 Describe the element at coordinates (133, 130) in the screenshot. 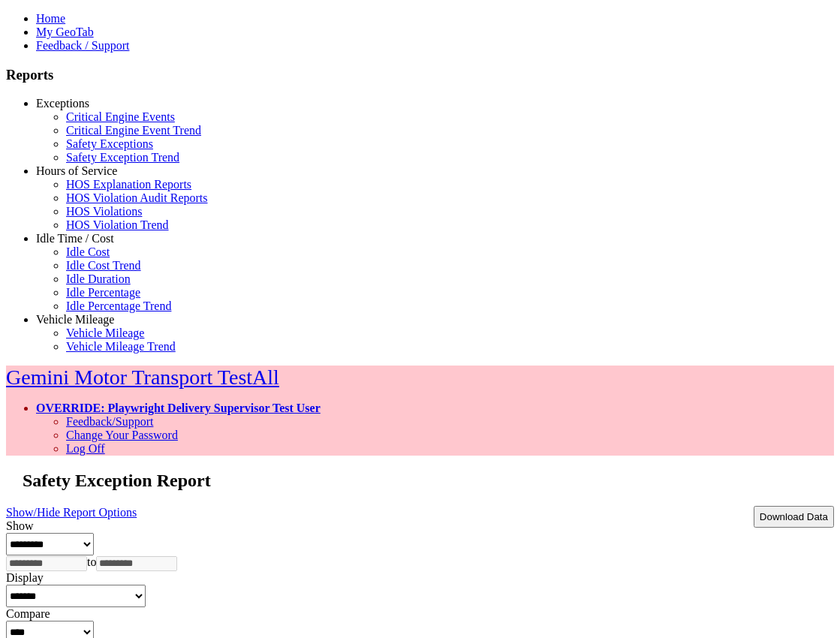

I see `a: Critical Engine Event Trend` at that location.